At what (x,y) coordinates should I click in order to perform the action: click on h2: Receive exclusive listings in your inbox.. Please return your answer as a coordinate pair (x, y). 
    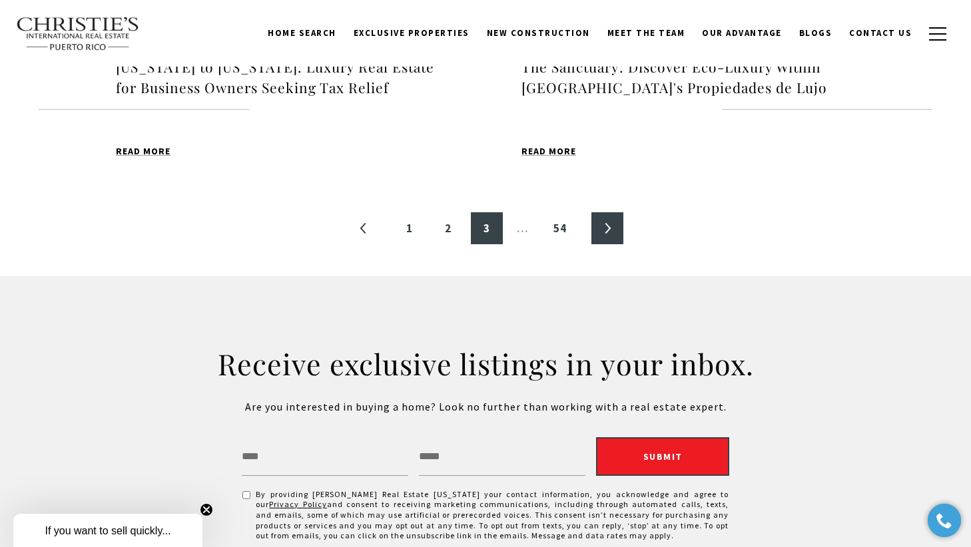
    Looking at the image, I should click on (486, 364).